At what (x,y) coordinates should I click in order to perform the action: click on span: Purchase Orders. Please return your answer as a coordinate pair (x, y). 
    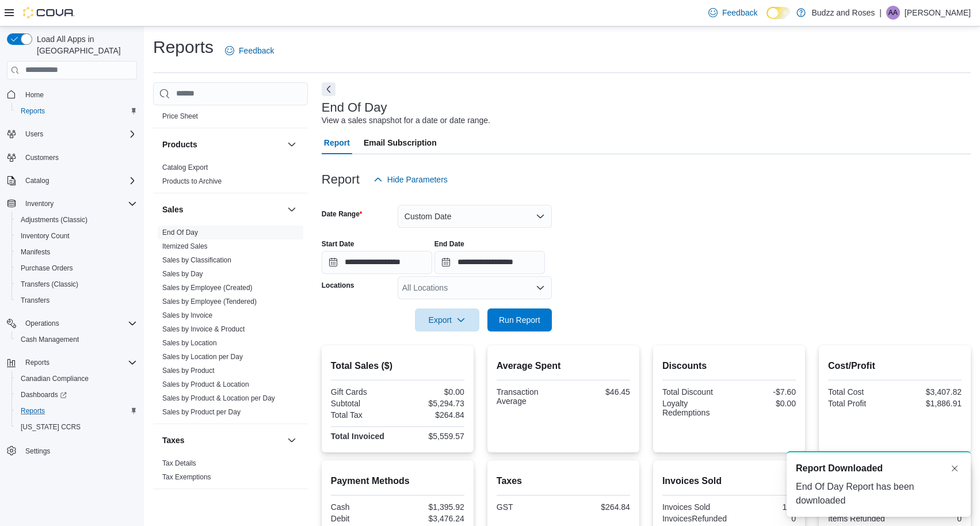
    Looking at the image, I should click on (47, 268).